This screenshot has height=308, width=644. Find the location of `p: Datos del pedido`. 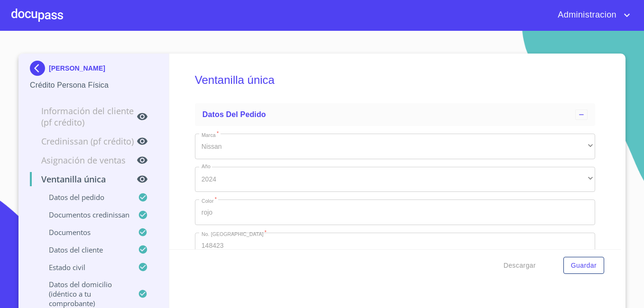

p: Datos del pedido is located at coordinates (84, 197).